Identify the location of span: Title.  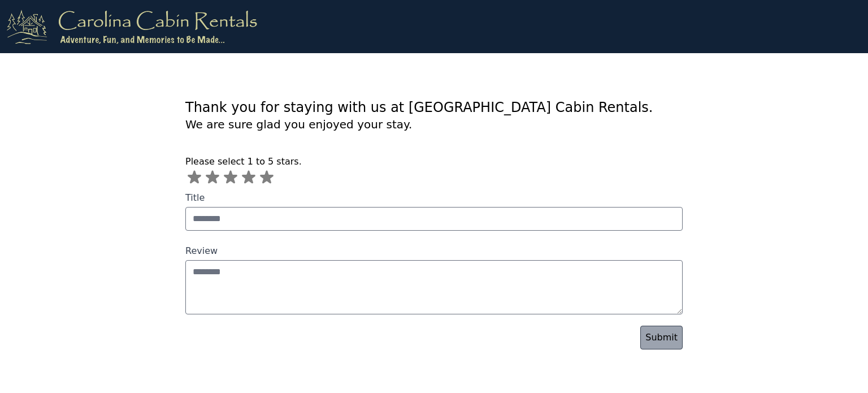
(195, 197).